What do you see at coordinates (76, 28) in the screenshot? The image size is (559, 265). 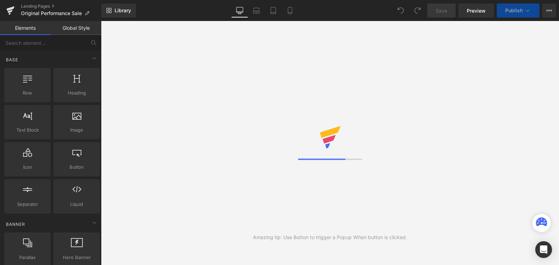 I see `a: Global Style` at bounding box center [76, 28].